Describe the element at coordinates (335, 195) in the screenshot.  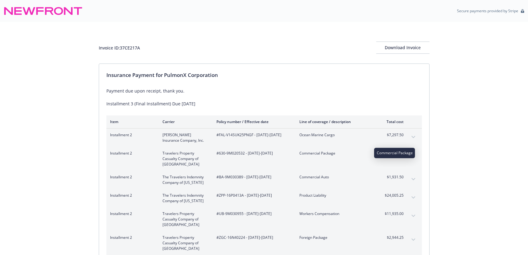
I see `span: Product Liability` at that location.